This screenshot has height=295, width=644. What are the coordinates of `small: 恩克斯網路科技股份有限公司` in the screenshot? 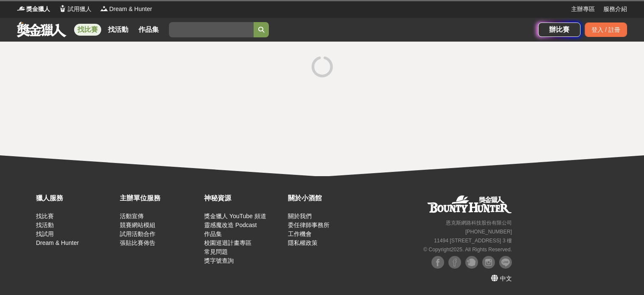 It's located at (478, 222).